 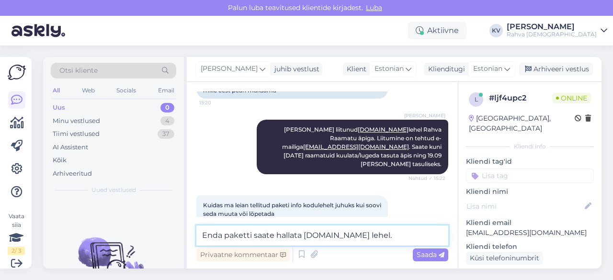 I want to click on span: Kuidas ma leian tellitud paketi info kodulehelt juhuks kui soovi seda muuta või lõpetada, so click(x=293, y=209).